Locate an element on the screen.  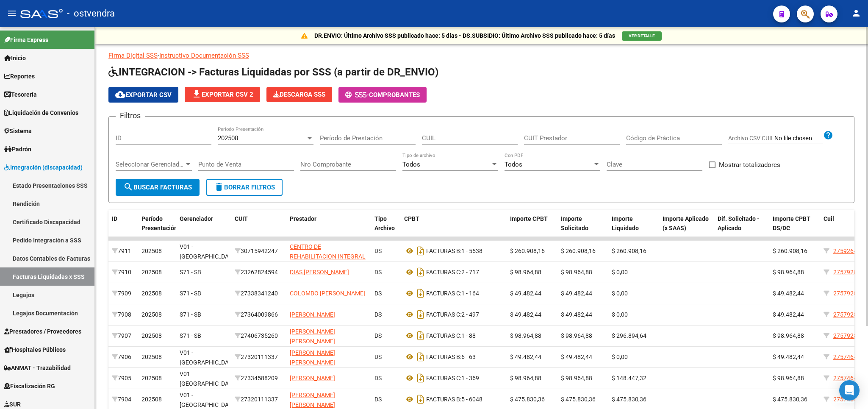
span: Padrón is located at coordinates (18, 149).